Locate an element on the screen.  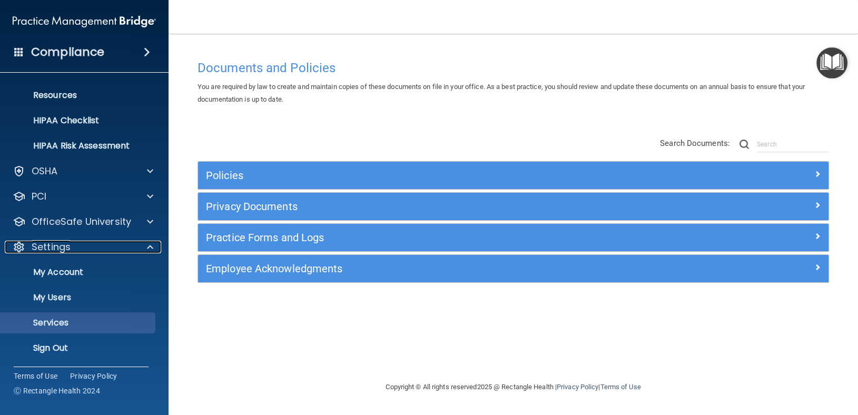
p: HIPAA Risk Assessment is located at coordinates (78, 146).